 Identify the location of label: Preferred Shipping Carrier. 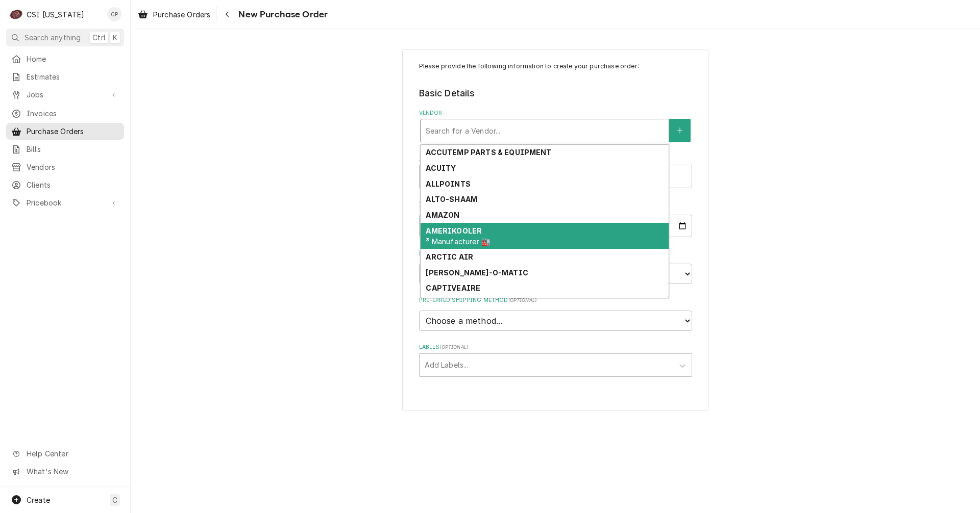
(555, 254).